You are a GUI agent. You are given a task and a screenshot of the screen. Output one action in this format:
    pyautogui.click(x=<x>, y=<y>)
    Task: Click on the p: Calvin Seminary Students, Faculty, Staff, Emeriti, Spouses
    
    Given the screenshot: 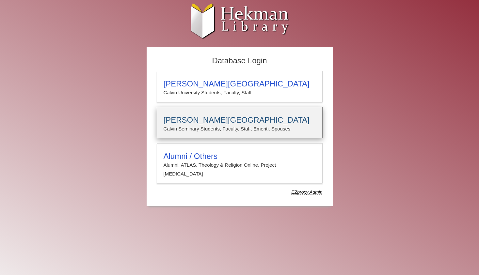 What is the action you would take?
    pyautogui.click(x=240, y=129)
    